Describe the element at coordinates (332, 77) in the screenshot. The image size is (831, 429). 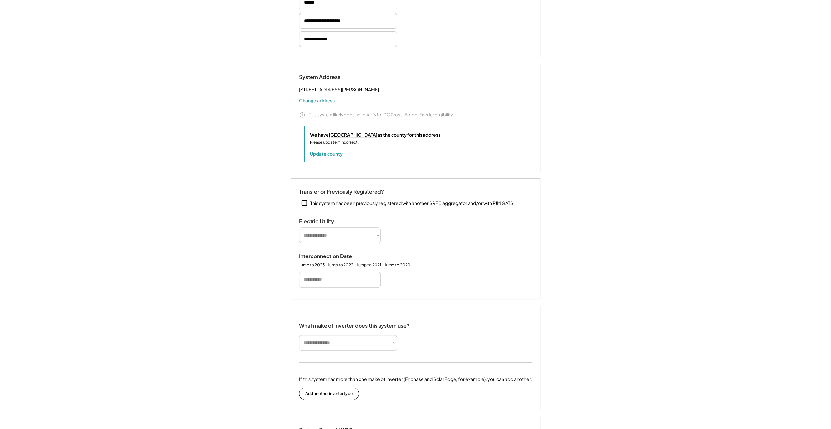
I see `div: System Address` at that location.